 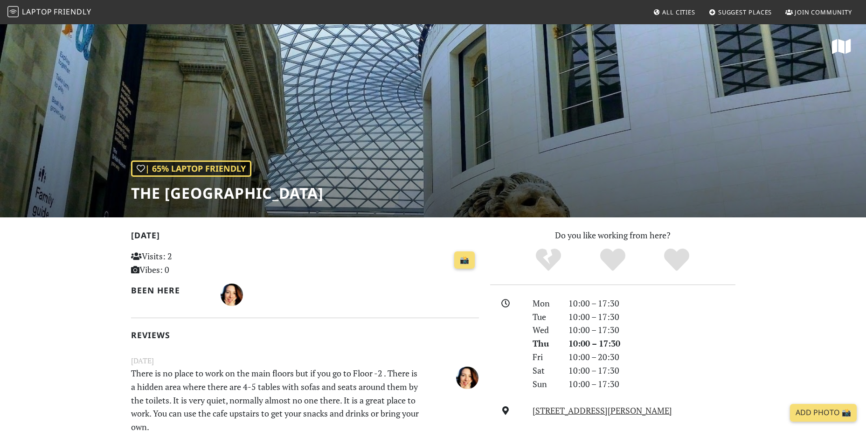 I want to click on div: Mon, so click(x=545, y=303).